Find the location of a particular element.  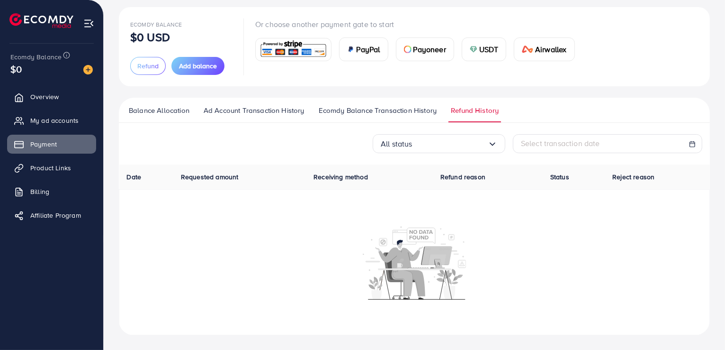

span: All status is located at coordinates (396, 143).